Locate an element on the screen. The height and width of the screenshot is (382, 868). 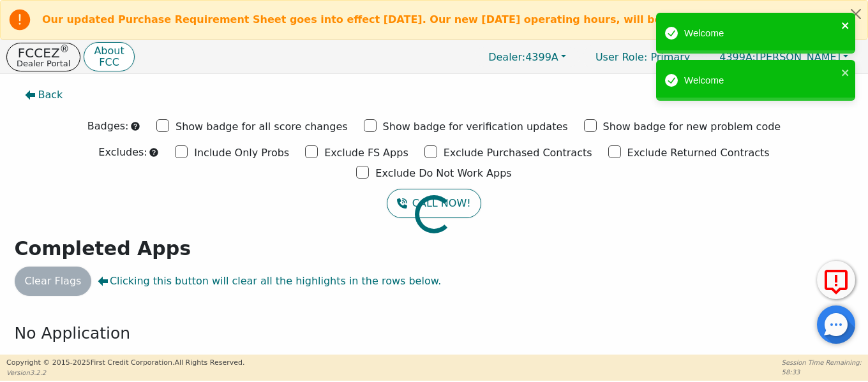
a: Dealer:4399A is located at coordinates (528, 57).